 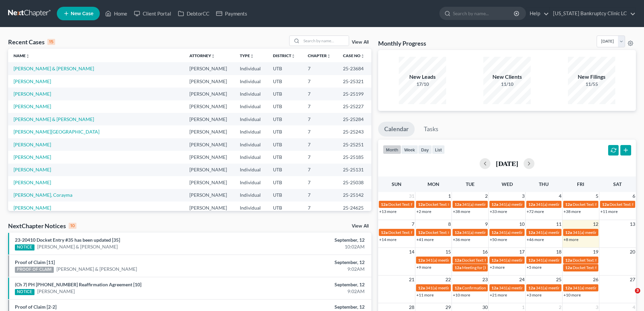 I want to click on a: Home, so click(x=116, y=13).